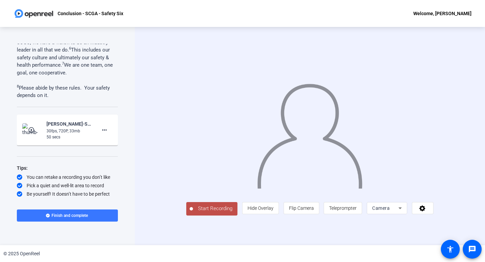  Describe the element at coordinates (32, 130) in the screenshot. I see `img: thumb-nail` at that location.